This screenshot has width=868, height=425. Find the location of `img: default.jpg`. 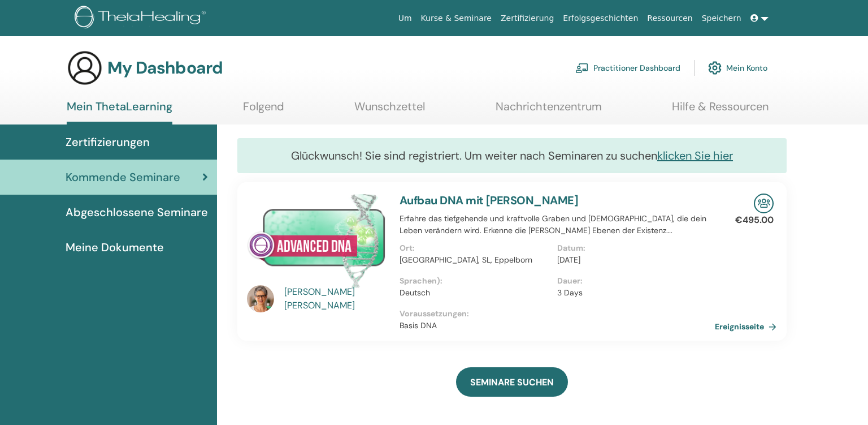

img: default.jpg is located at coordinates (261, 299).